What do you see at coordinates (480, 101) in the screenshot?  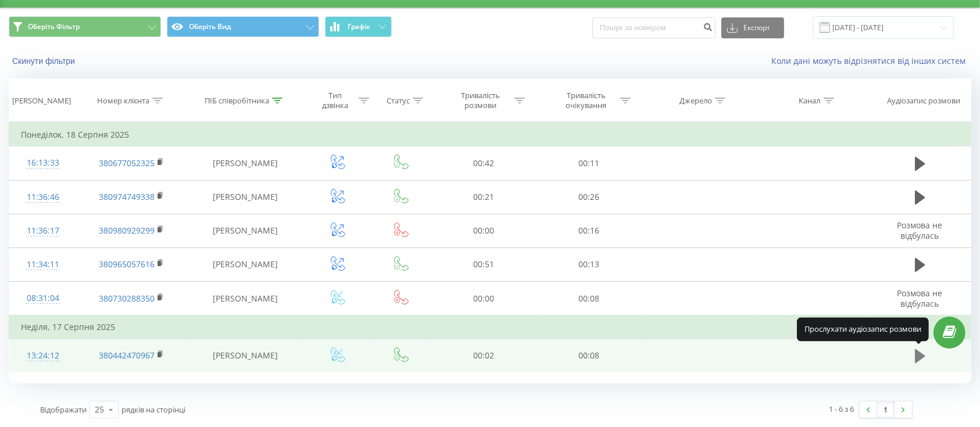 I see `div: Тривалість розмови` at bounding box center [480, 101].